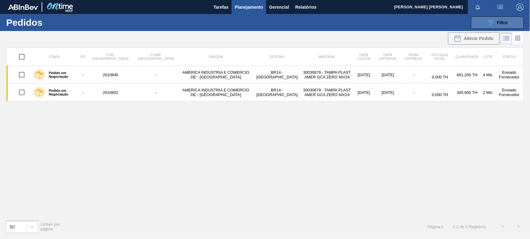 The image size is (530, 239). Describe the element at coordinates (414, 57) in the screenshot. I see `span: Hora Entrega` at that location.